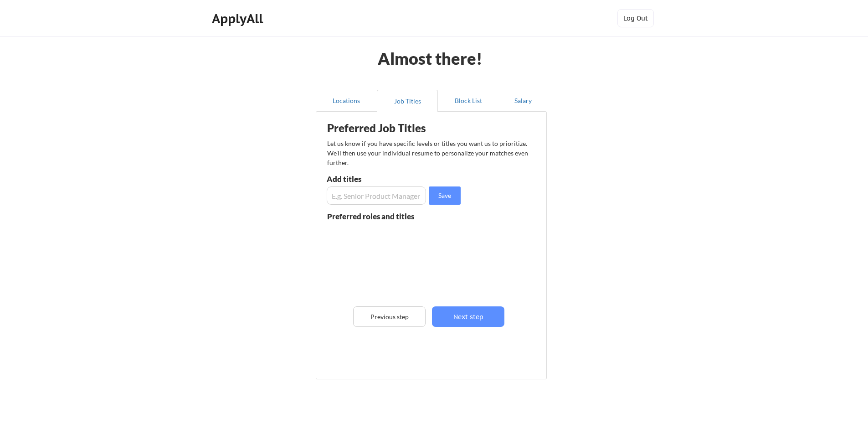 The image size is (868, 445). Describe the element at coordinates (428, 153) in the screenshot. I see `div: Let us know if you have specific levels or titles you want us to prioritize. We’ll then use your ...` at that location.